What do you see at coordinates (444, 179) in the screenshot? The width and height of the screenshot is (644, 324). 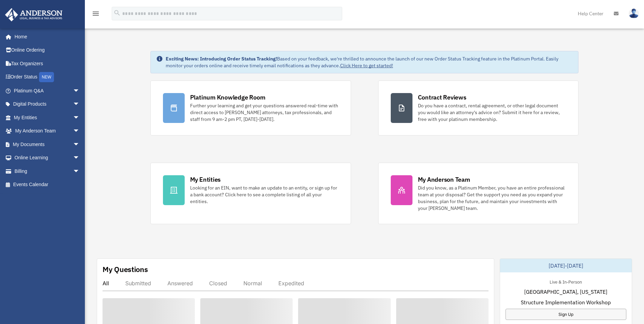 I see `div: My Anderson Team` at bounding box center [444, 179].